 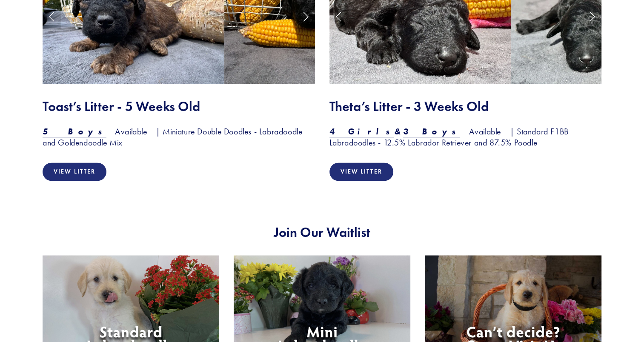 I want to click on h2: Join Our Waitlist, so click(x=322, y=232).